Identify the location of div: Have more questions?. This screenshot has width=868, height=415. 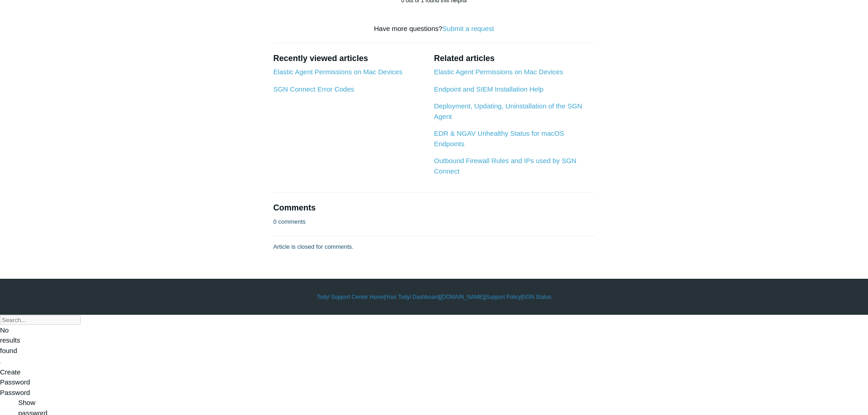
(434, 28).